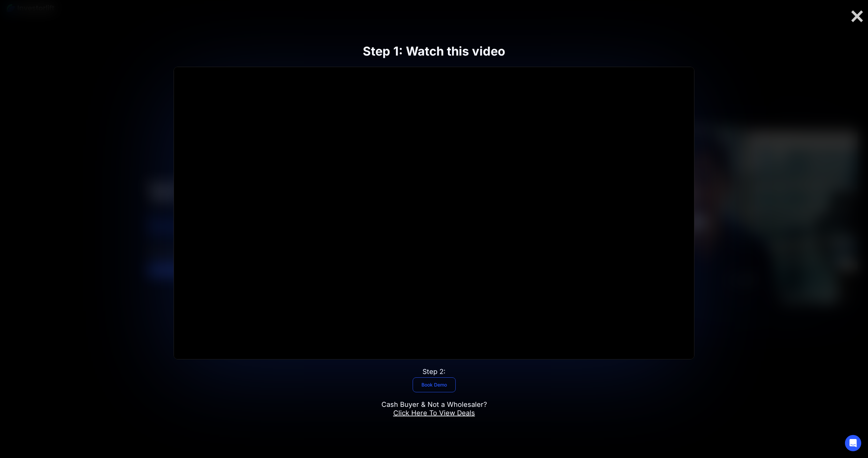 The width and height of the screenshot is (868, 458). Describe the element at coordinates (434, 414) in the screenshot. I see `a: Click Here To View Deals` at that location.